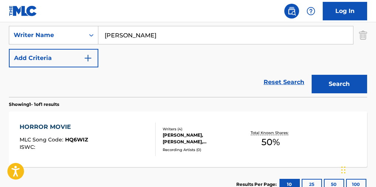 The height and width of the screenshot is (187, 376). Describe the element at coordinates (54, 58) in the screenshot. I see `button: Add Criteria` at that location.